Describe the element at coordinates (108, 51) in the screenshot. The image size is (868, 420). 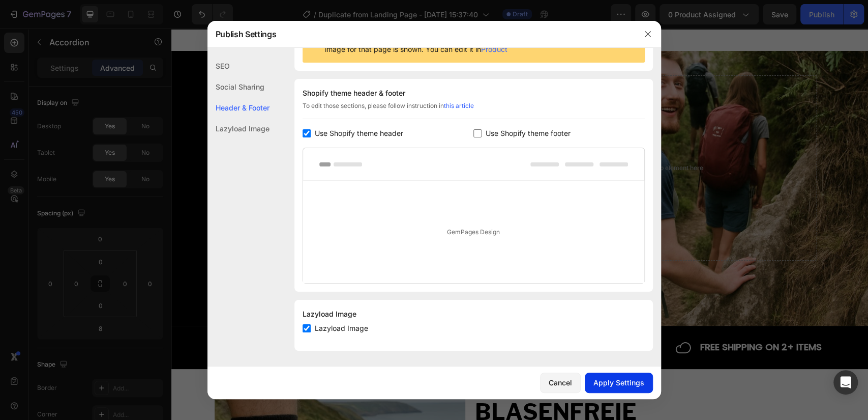
I see `img: gempages_581477757809066504-f387679c-20e3-491a-bf6c-3b306e4686b5.png` at that location.